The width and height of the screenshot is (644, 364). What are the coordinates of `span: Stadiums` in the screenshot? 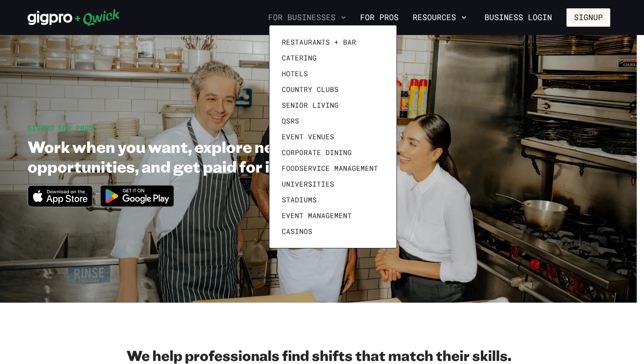 It's located at (299, 200).